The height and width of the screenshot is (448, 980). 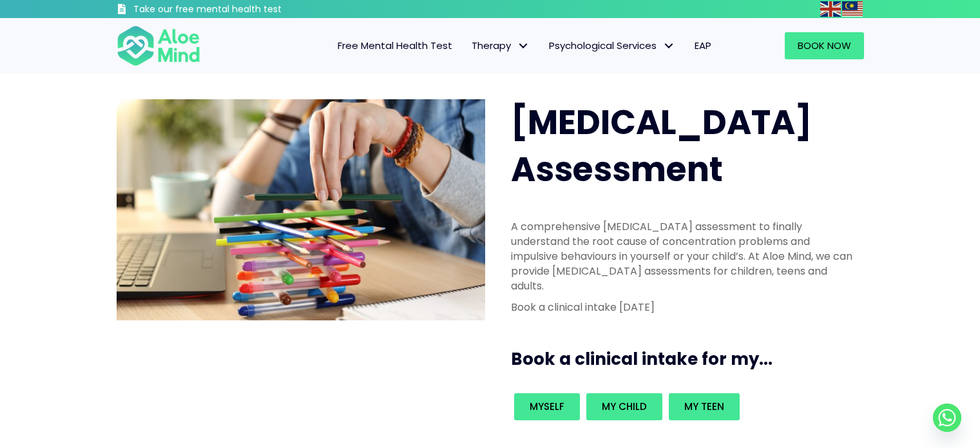 What do you see at coordinates (683, 407) in the screenshot?
I see `div: Book an intake for my...` at bounding box center [683, 407].